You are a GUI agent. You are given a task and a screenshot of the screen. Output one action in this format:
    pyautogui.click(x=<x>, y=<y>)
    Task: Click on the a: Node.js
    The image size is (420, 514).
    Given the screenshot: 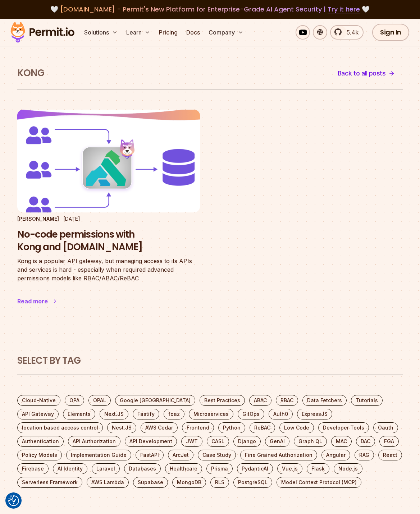 What is the action you would take?
    pyautogui.click(x=348, y=469)
    